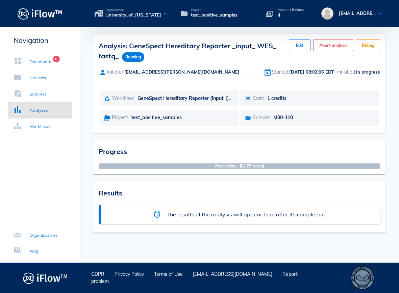  Describe the element at coordinates (113, 151) in the screenshot. I see `span: Progress` at that location.